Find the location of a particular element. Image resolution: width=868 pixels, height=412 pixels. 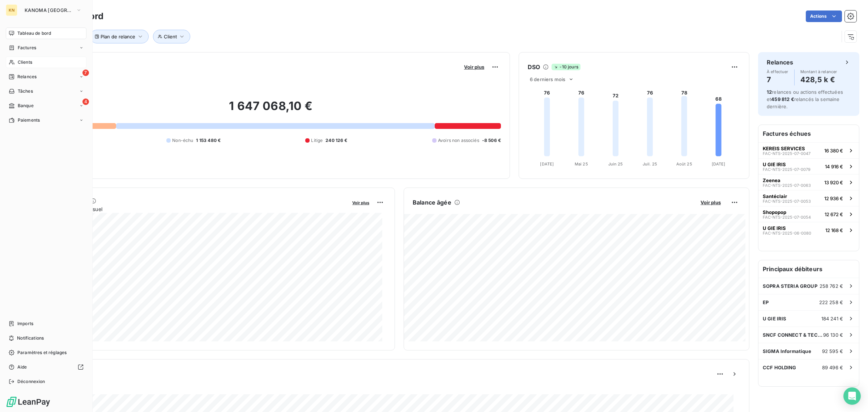

tspan: Août 25 is located at coordinates (684, 164).